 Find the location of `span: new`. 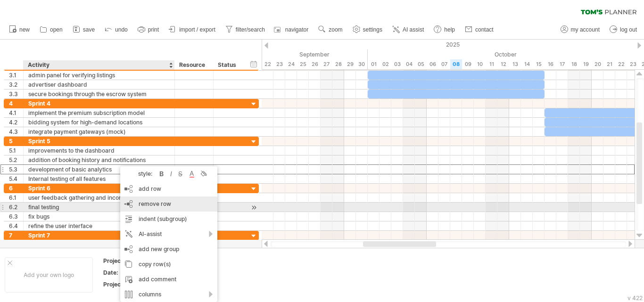

span: new is located at coordinates (24, 30).